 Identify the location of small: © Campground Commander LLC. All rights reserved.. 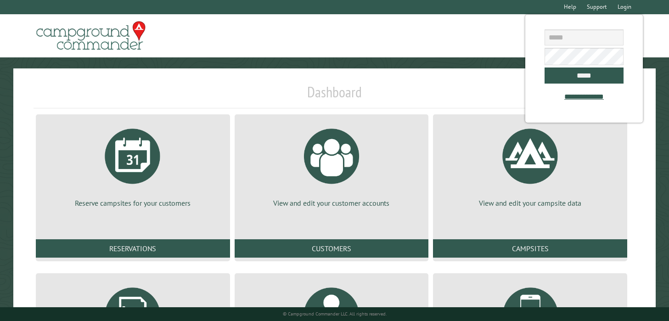
(335, 314).